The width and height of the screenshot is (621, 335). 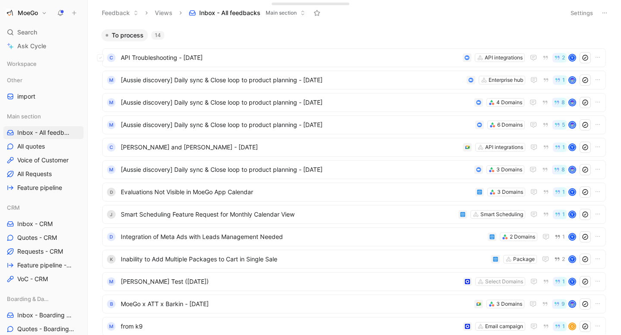 What do you see at coordinates (27, 32) in the screenshot?
I see `span: Search` at bounding box center [27, 32].